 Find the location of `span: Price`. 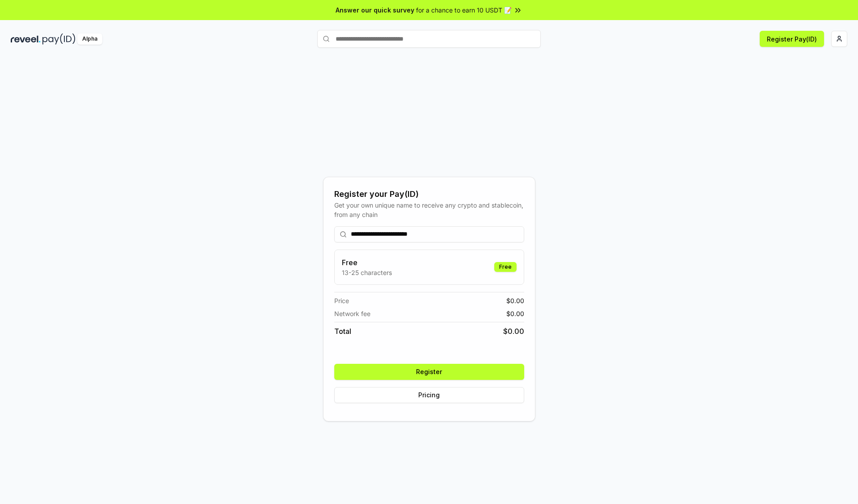

span: Price is located at coordinates (342, 301).